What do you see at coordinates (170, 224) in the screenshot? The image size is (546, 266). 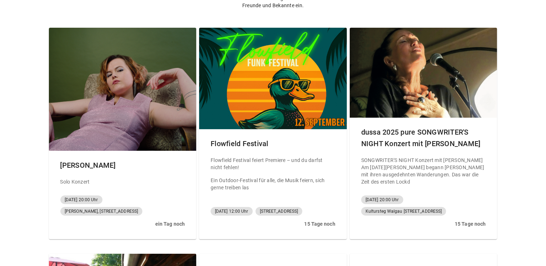 I see `b: ein Tag noch` at bounding box center [170, 224].